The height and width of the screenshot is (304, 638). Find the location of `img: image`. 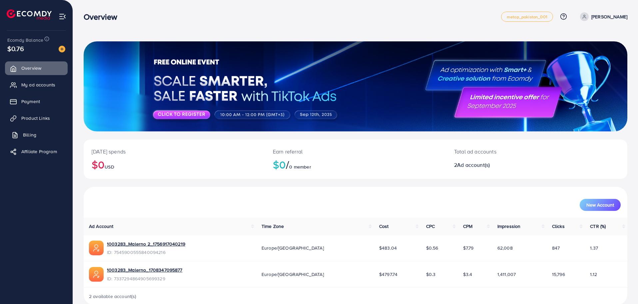

img: image is located at coordinates (62, 49).